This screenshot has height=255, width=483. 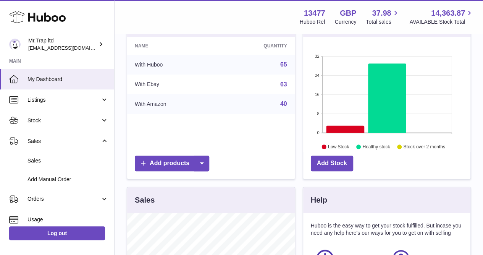 What do you see at coordinates (338, 147) in the screenshot?
I see `text: Low Stock` at bounding box center [338, 147].